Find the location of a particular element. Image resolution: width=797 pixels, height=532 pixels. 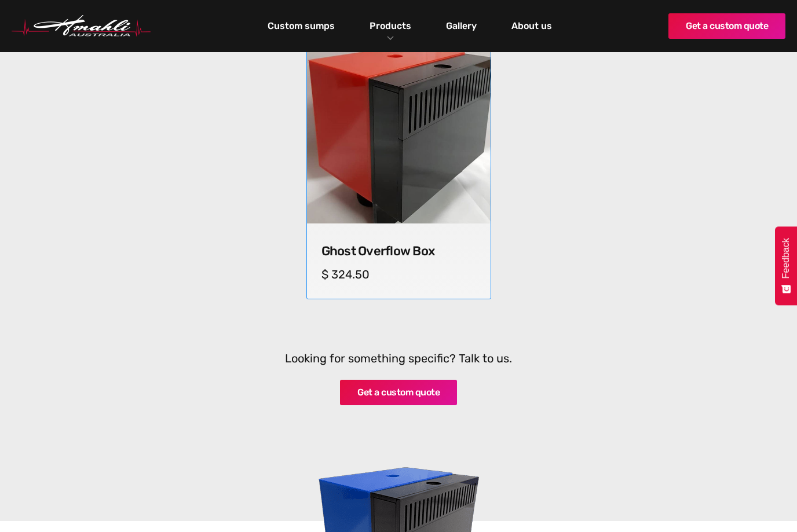

img: Ghost Overflow Box is located at coordinates (398, 131).